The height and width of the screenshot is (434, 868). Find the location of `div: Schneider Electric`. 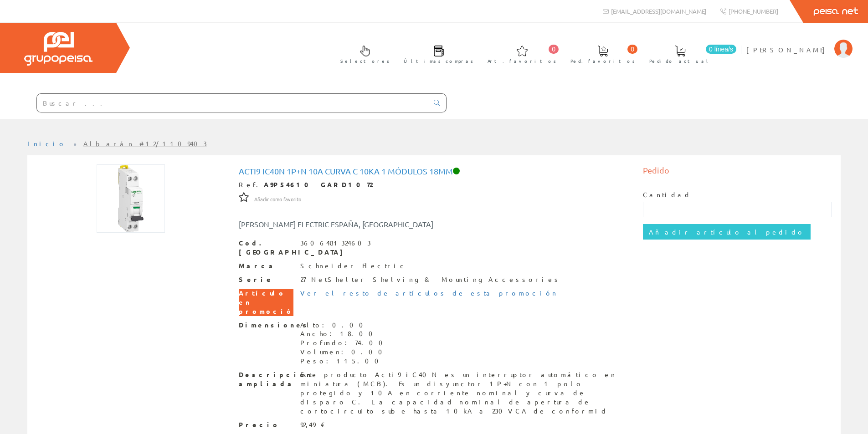

div: Schneider Electric is located at coordinates (353, 266).